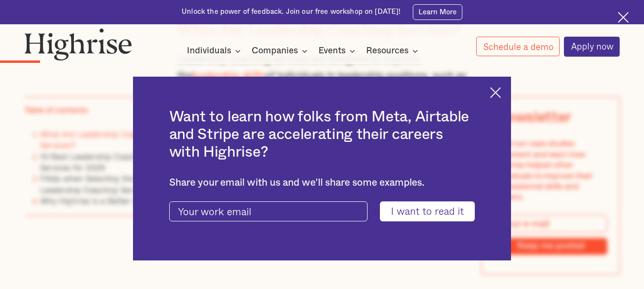 The width and height of the screenshot is (644, 289). Describe the element at coordinates (592, 47) in the screenshot. I see `a: Apply now` at that location.